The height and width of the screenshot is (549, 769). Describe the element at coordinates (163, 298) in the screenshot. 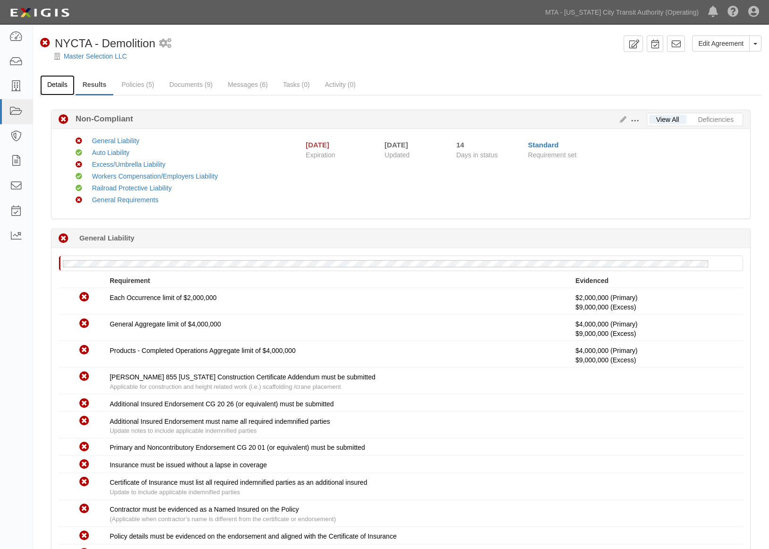

I see `span: Each Occurrence limit of $2,000,000` at that location.